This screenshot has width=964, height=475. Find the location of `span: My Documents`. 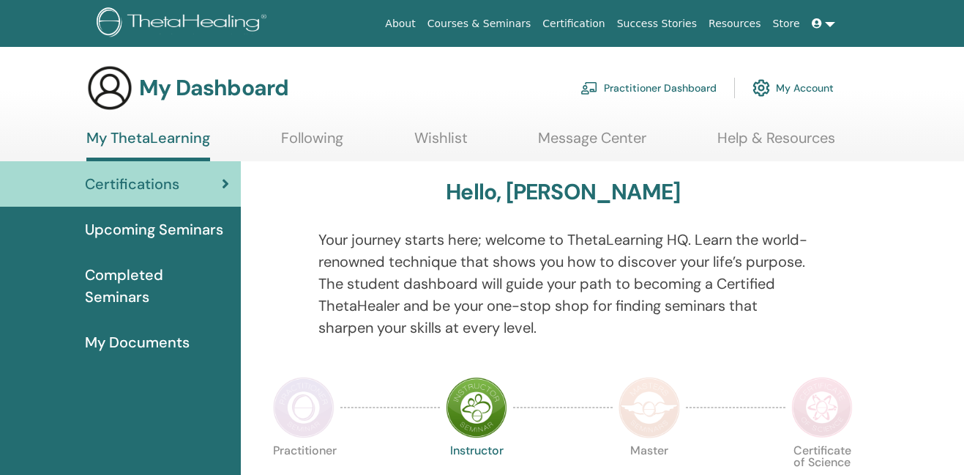

span: My Documents is located at coordinates (137, 342).